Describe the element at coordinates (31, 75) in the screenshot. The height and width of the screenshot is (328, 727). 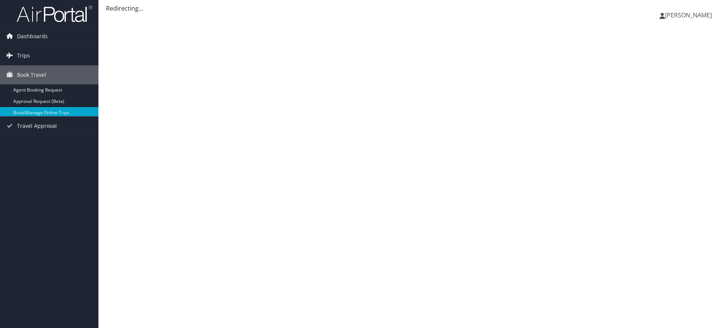
I see `span: Book Travel` at that location.